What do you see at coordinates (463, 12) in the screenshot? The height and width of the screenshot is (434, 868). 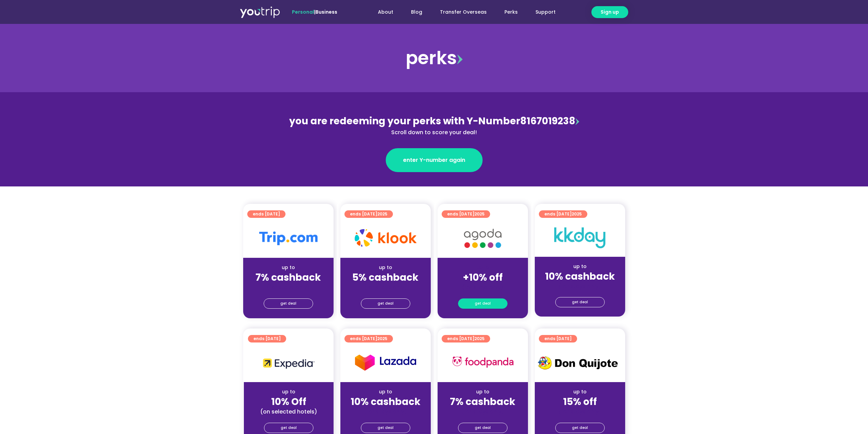 I see `a: Transfer Overseas` at bounding box center [463, 12].